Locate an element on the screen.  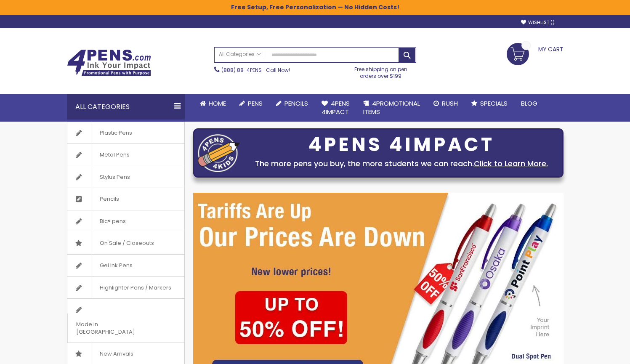
a: Click to Learn More. is located at coordinates (511, 163).